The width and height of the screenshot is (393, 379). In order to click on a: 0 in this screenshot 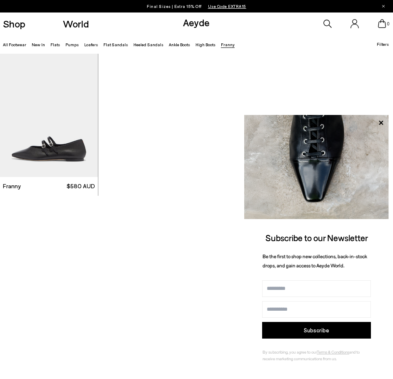, I will do `click(382, 24)`.